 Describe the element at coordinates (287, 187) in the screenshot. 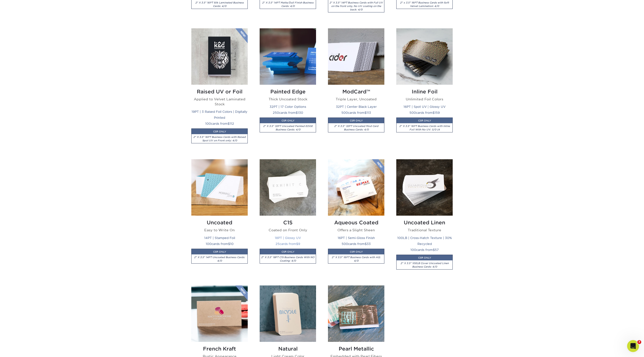

I see `img: C1S Business Cards` at that location.